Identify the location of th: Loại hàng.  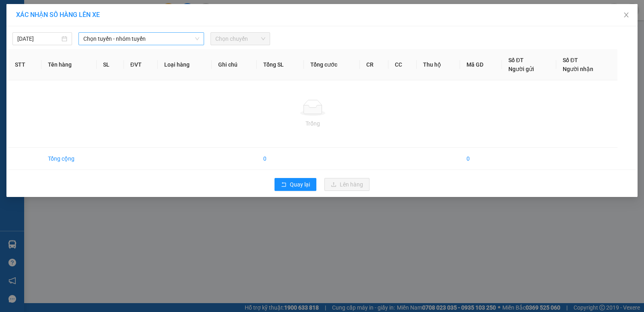
(185, 64).